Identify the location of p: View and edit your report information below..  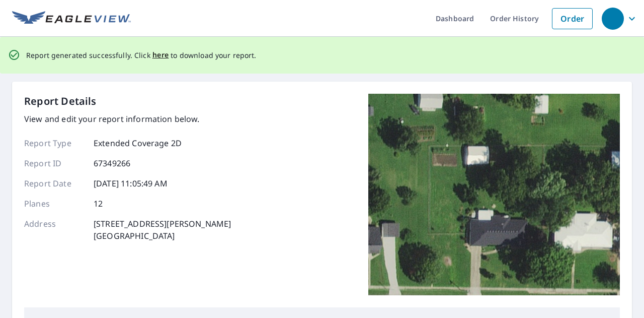
(127, 119).